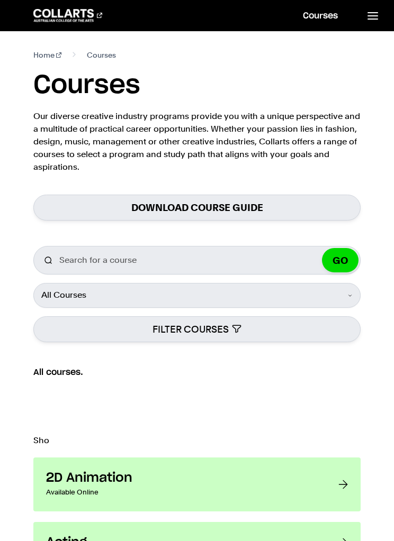  Describe the element at coordinates (47, 55) in the screenshot. I see `a: Home` at that location.